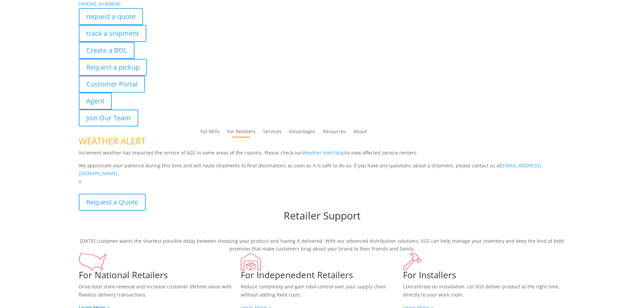 This screenshot has width=644, height=308. What do you see at coordinates (107, 50) in the screenshot?
I see `a: Create a BOL` at bounding box center [107, 50].